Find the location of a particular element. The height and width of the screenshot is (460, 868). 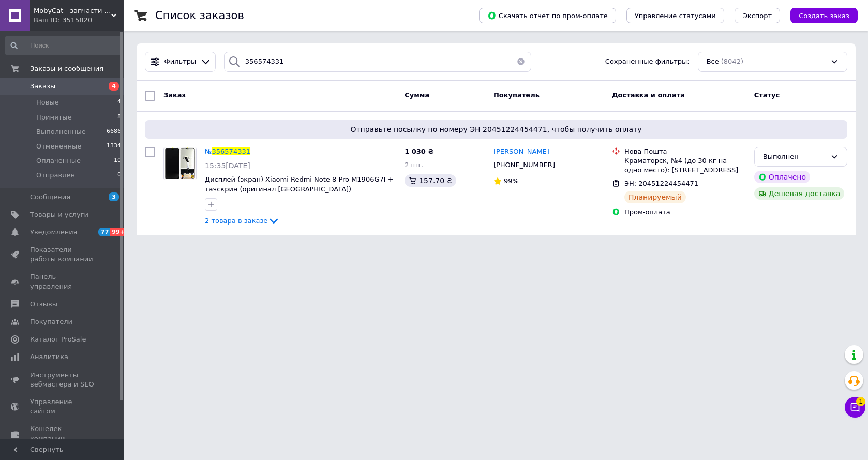

span: Заказ is located at coordinates (174, 94).